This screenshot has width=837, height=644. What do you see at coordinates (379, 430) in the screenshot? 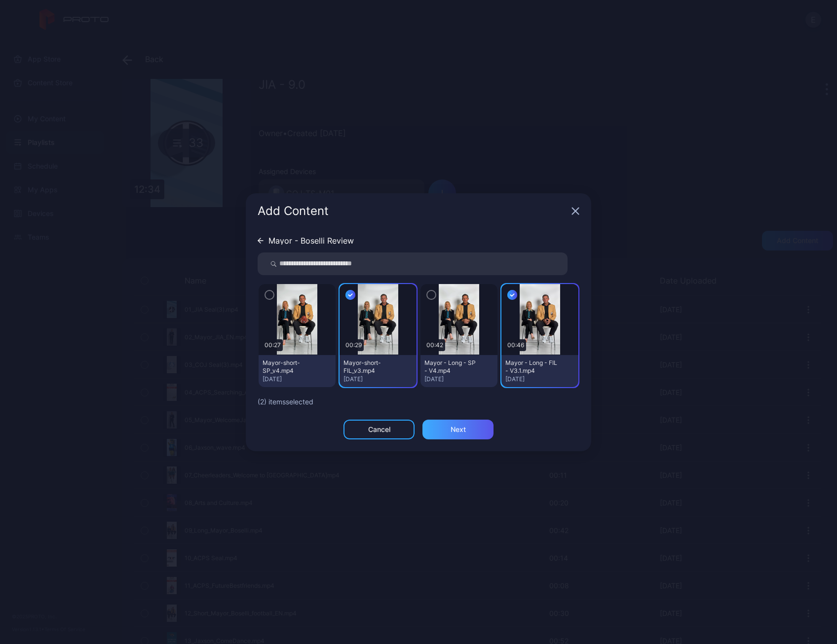
I see `div: Cancel` at bounding box center [379, 430].